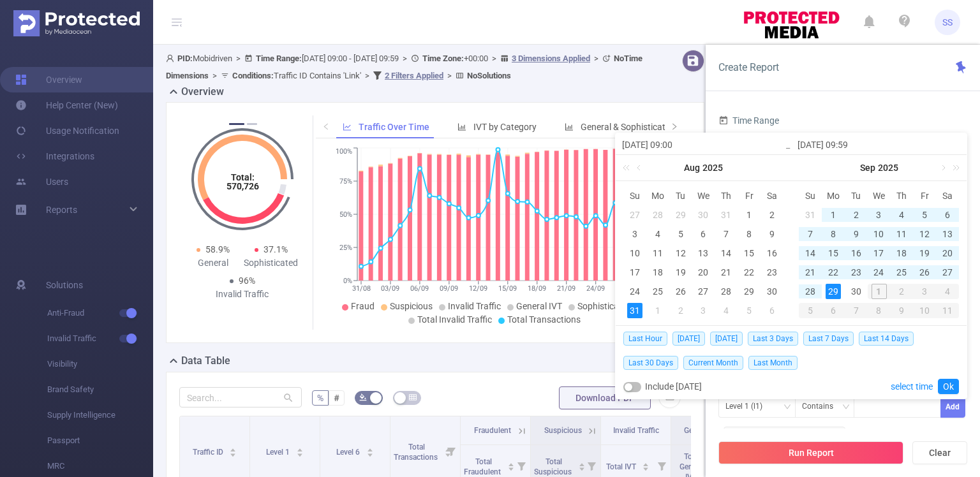 This screenshot has height=477, width=980. What do you see at coordinates (635, 272) in the screenshot?
I see `td: August 17, 2025` at bounding box center [635, 272].